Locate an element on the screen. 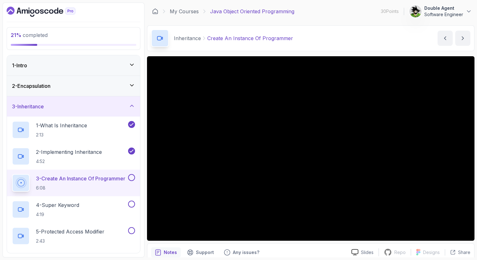 The height and width of the screenshot is (260, 477). p: 2:43 is located at coordinates (70, 241).